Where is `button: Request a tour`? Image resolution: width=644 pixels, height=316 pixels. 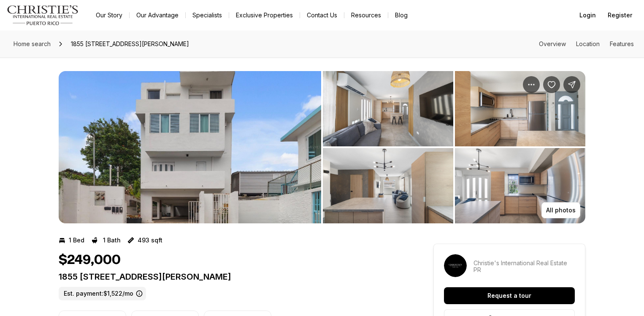
button: Request a tour is located at coordinates (509, 295).